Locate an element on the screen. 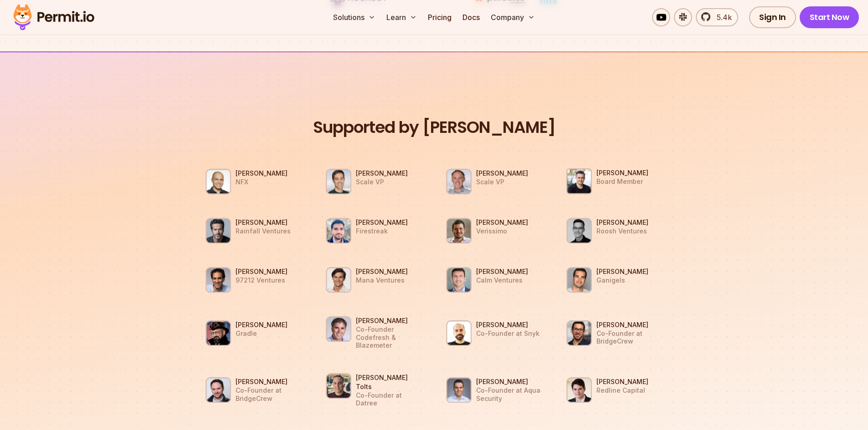 This screenshot has height=430, width=868. img: Gigi Levy Weiss NFX is located at coordinates (218, 181).